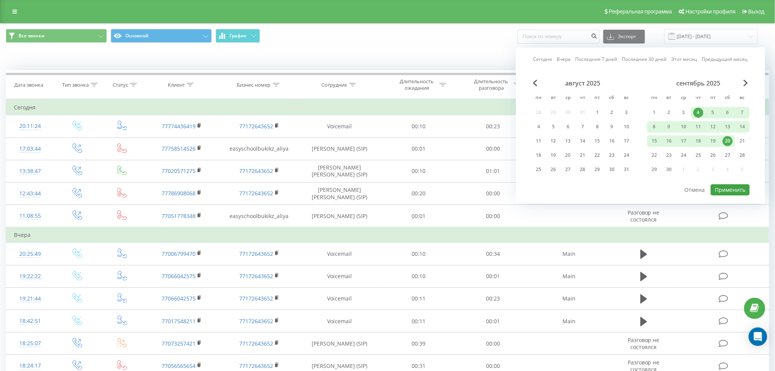 The image size is (775, 371). I want to click on abbr: суббота, so click(727, 98).